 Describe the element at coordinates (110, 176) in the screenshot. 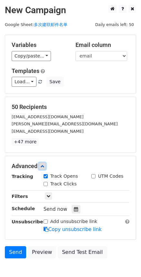

I see `label: UTM Codes` at that location.